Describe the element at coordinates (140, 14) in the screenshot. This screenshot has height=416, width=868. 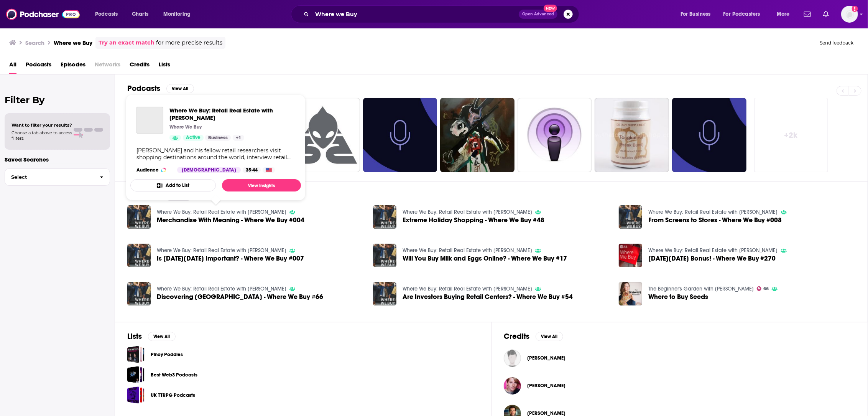
I see `span: Charts` at that location.